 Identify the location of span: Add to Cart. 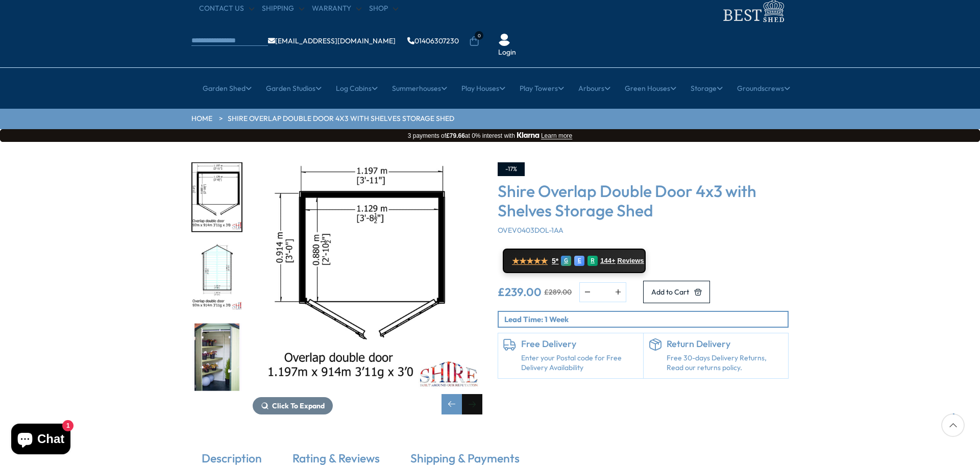
(670, 292).